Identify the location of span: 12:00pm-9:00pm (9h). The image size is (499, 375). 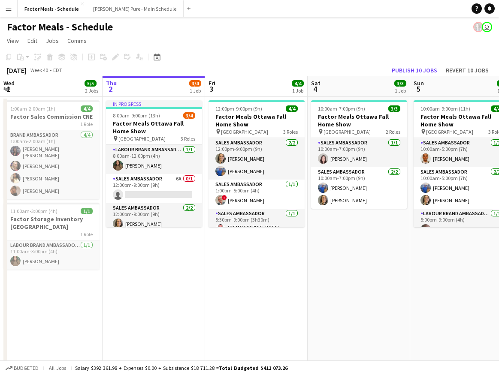
(239, 109).